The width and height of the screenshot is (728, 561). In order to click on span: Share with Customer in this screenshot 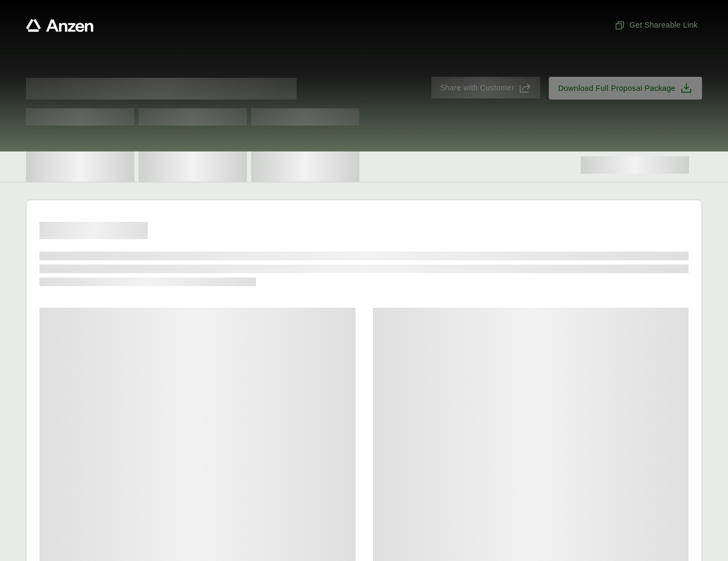, I will do `click(477, 88)`.